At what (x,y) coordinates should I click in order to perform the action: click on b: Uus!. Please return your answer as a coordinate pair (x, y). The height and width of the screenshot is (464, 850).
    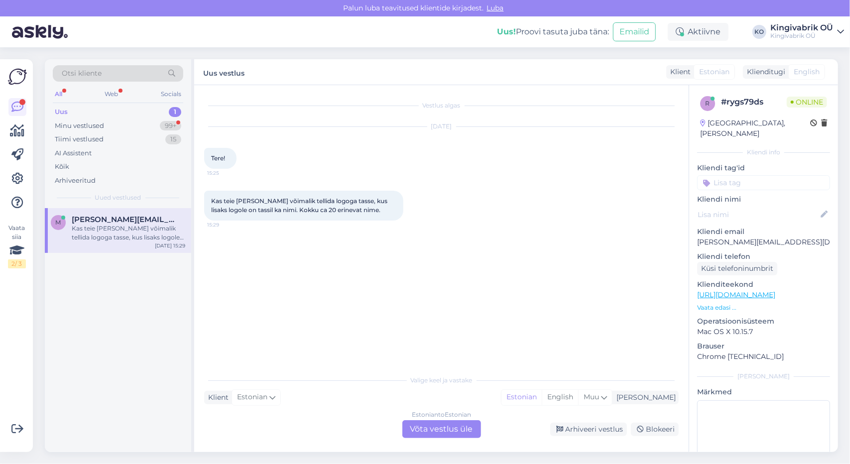
    Looking at the image, I should click on (506, 31).